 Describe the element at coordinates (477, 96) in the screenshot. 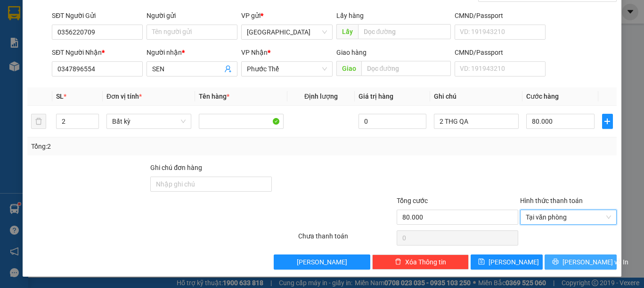

I see `th: Ghi chú` at that location.